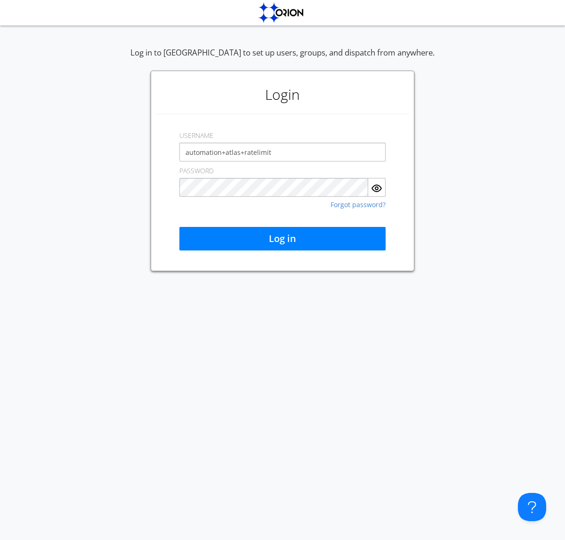 The height and width of the screenshot is (540, 565). Describe the element at coordinates (358, 205) in the screenshot. I see `a: Forgot password?` at that location.